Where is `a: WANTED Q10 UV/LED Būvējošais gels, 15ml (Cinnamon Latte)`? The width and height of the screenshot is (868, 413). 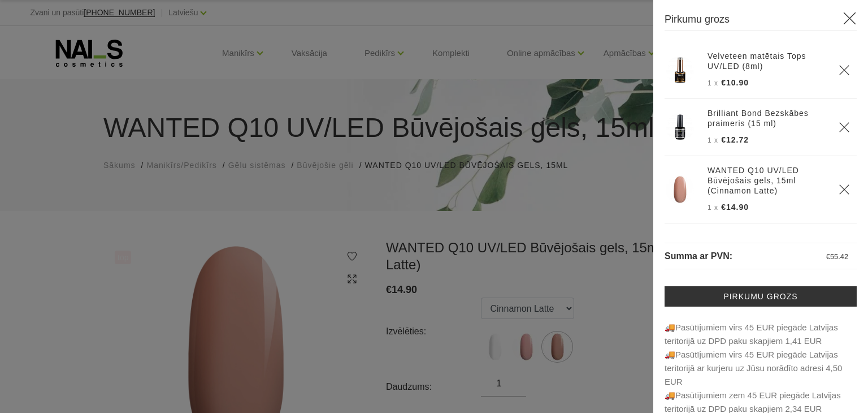 a: WANTED Q10 UV/LED Būvējošais gels, 15ml (Cinnamon Latte) is located at coordinates (766, 180).